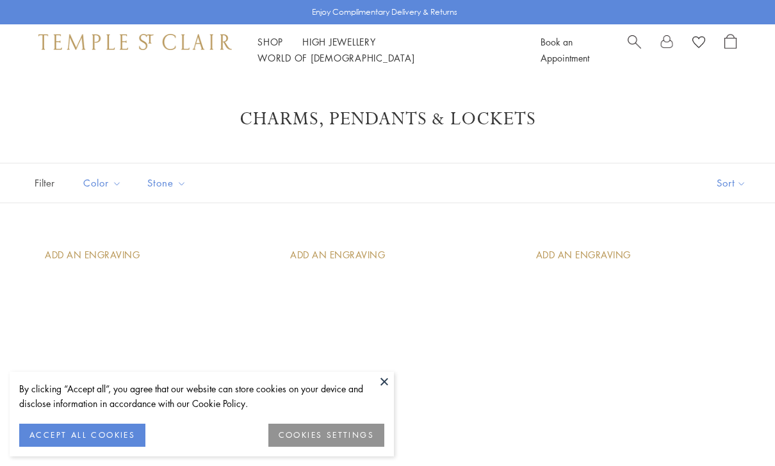  What do you see at coordinates (104, 183) in the screenshot?
I see `span: Color` at bounding box center [104, 183].